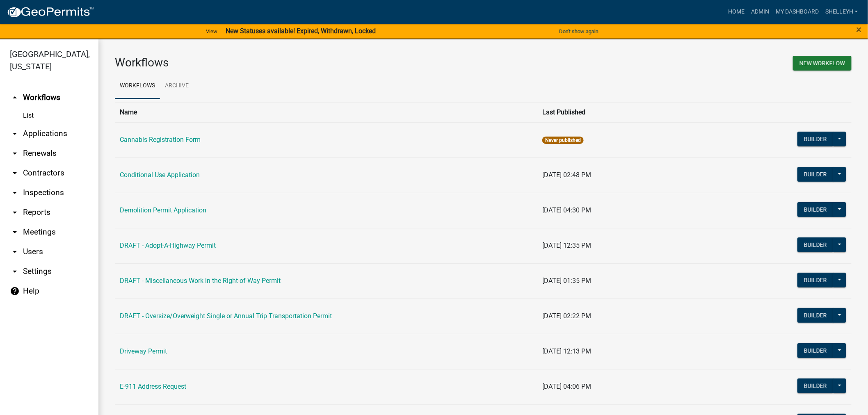  I want to click on a: Workflows, so click(138, 86).